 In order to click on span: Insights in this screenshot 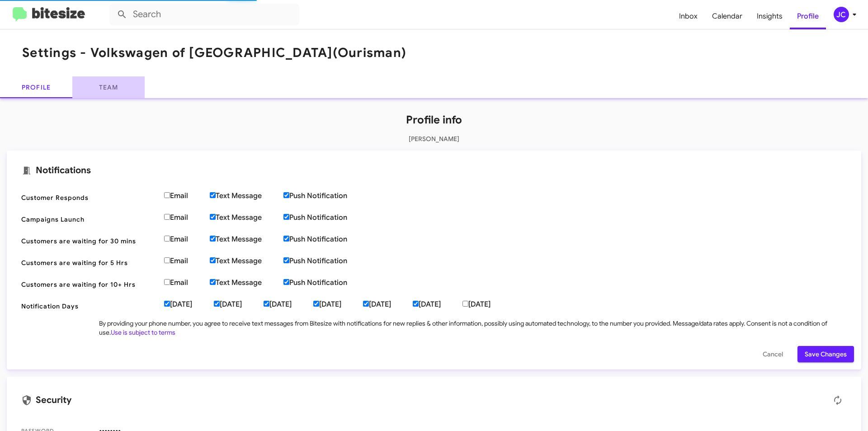, I will do `click(770, 16)`.